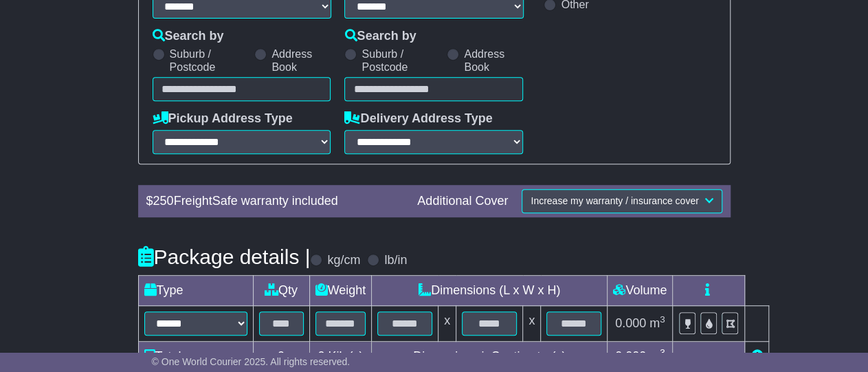  What do you see at coordinates (250, 361) in the screenshot?
I see `span: © One World Courier 2025. All rights reserved.` at bounding box center [250, 361].